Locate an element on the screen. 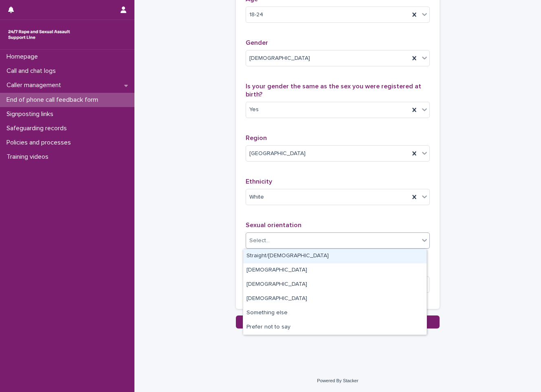  span: Region is located at coordinates (256, 138).